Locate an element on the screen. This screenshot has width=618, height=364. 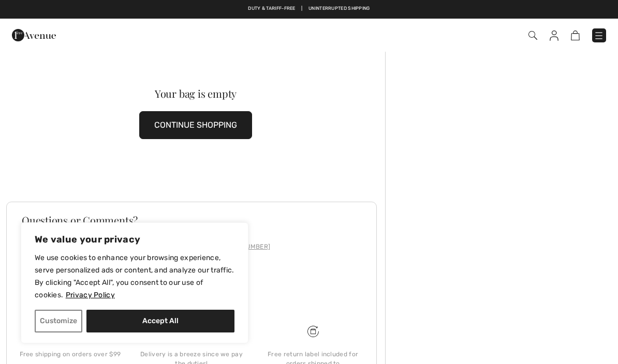
img: Free shipping on orders over $99 is located at coordinates (313, 332).